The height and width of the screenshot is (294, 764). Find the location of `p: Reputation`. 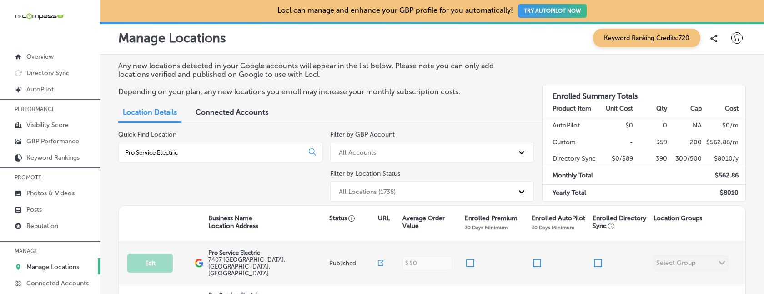

p: Reputation is located at coordinates (42, 226).